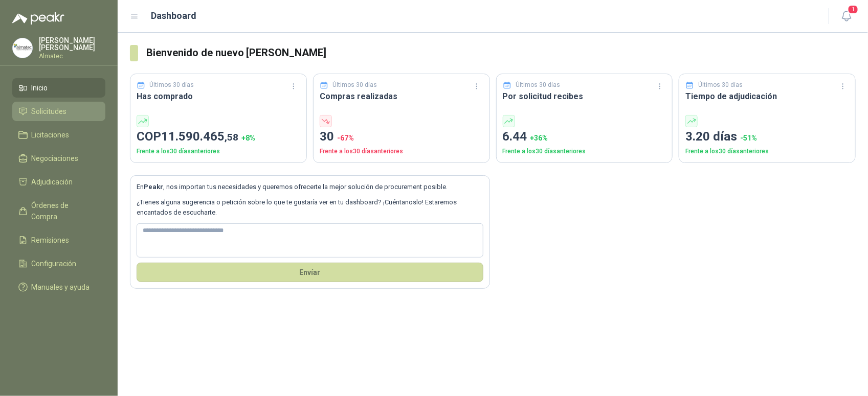  I want to click on span: Solicitudes, so click(49, 112).